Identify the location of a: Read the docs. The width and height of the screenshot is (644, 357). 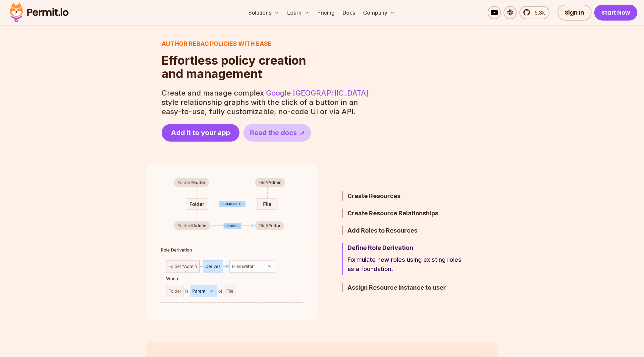
(278, 132).